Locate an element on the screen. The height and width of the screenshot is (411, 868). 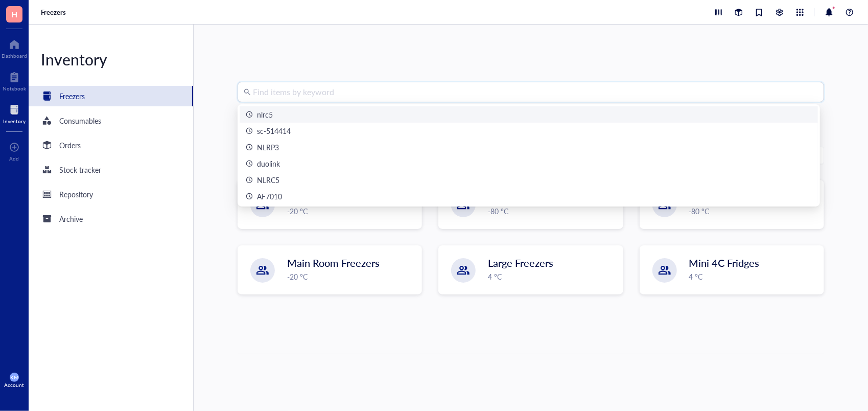
div: Account is located at coordinates (15, 385).